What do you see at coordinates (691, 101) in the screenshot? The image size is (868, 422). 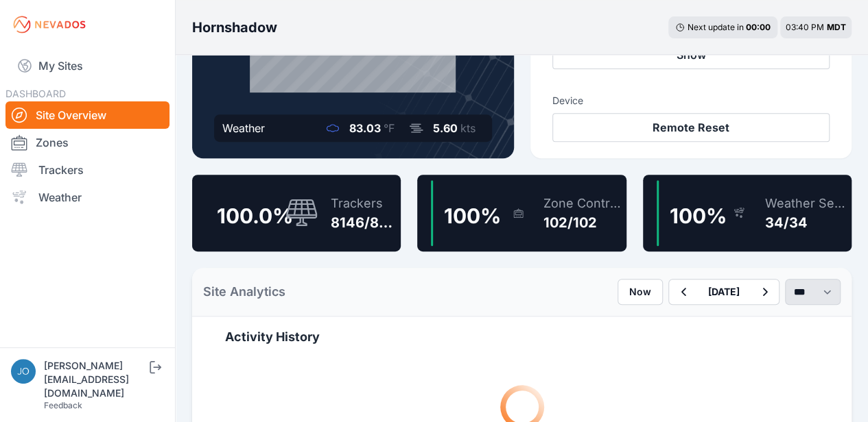 I see `h3: Device` at bounding box center [691, 101].